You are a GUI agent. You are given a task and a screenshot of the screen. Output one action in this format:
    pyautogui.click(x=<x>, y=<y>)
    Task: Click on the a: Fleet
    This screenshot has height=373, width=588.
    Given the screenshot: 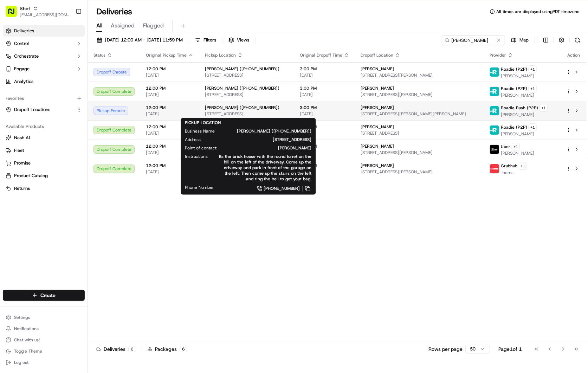 What is the action you would take?
    pyautogui.click(x=44, y=150)
    